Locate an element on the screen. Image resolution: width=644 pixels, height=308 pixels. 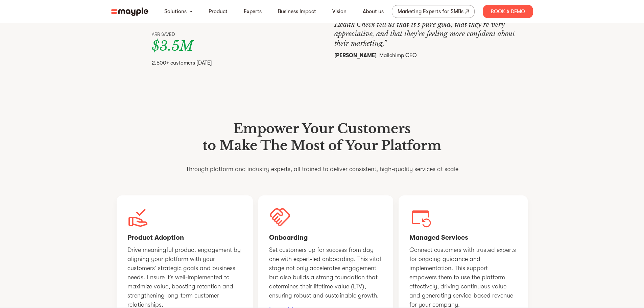
div: Chat Widget is located at coordinates (627, 291).